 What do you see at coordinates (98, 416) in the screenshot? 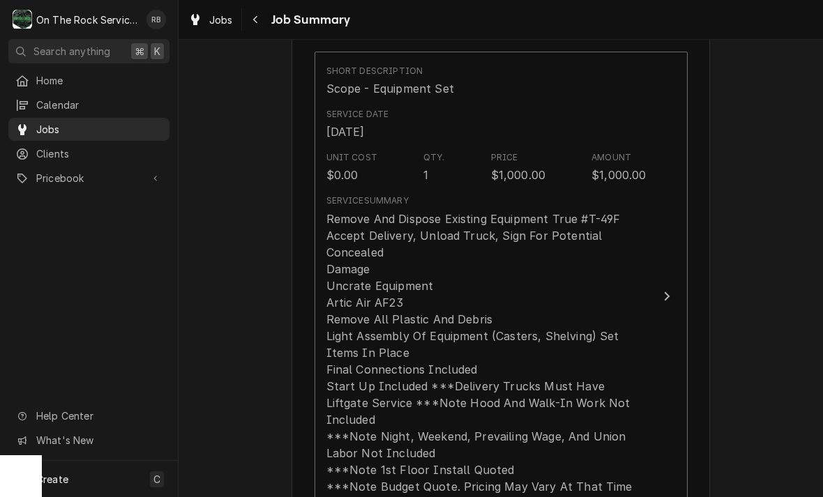
I see `span: Help Center` at bounding box center [98, 416].